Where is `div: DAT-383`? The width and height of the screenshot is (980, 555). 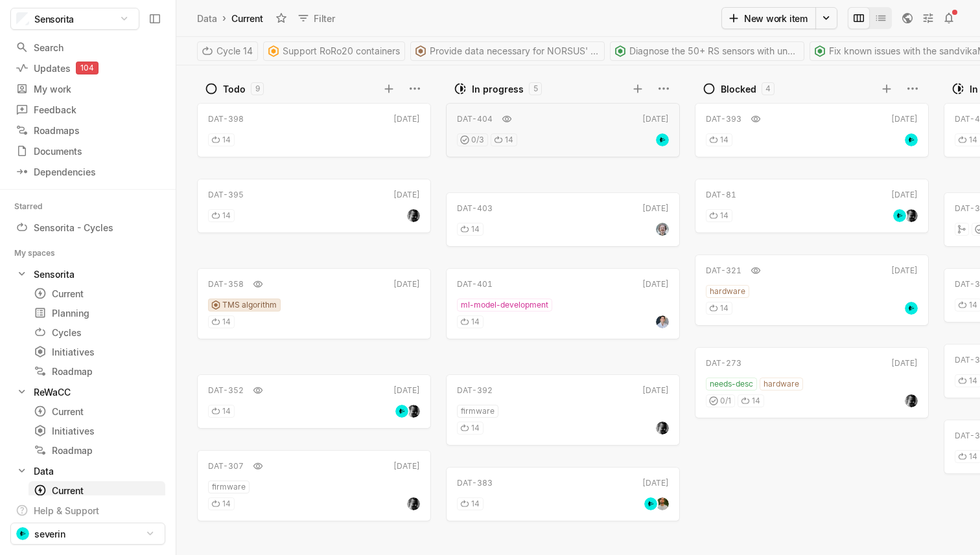 div: DAT-383 is located at coordinates (474, 484).